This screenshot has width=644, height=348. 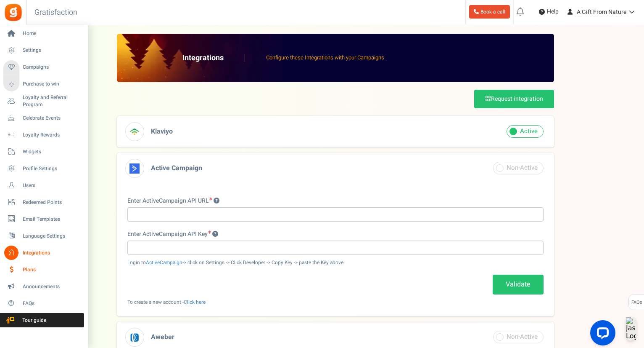 I want to click on a: Email Templates, so click(x=44, y=219).